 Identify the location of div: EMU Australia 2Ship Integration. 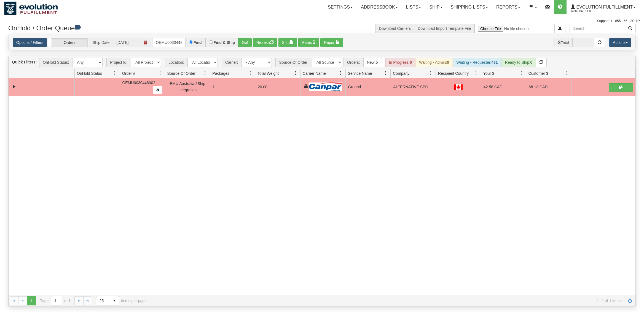
(187, 87).